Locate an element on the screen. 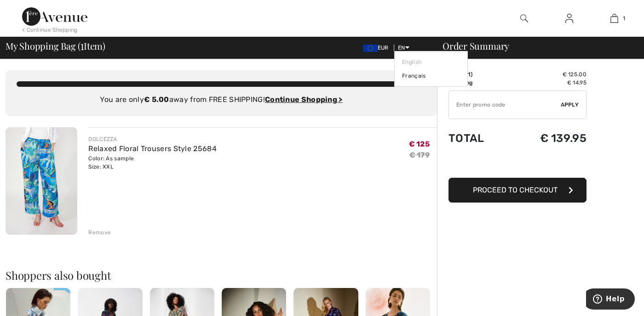 This screenshot has width=644, height=316. td: € 125.00 is located at coordinates (547, 74).